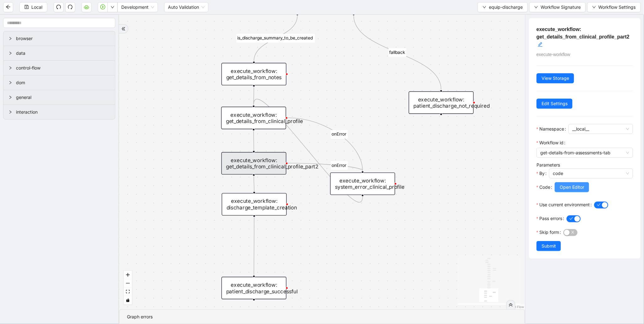  Describe the element at coordinates (441, 103) in the screenshot. I see `div: execute_workflow: patient_discharge_not_requiredplus-circle` at that location.